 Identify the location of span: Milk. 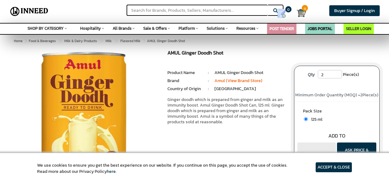
(108, 41).